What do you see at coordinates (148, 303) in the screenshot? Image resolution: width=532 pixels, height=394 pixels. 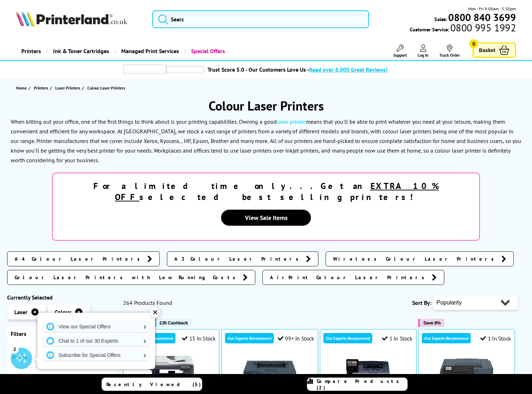 I see `span: 264 Products Found` at bounding box center [148, 303].